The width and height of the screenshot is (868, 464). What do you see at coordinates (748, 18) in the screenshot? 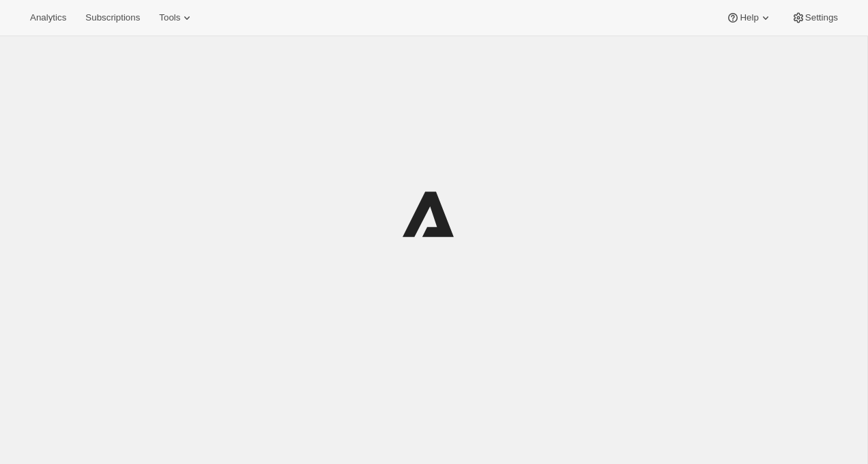
I see `button: Help` at bounding box center [748, 18].